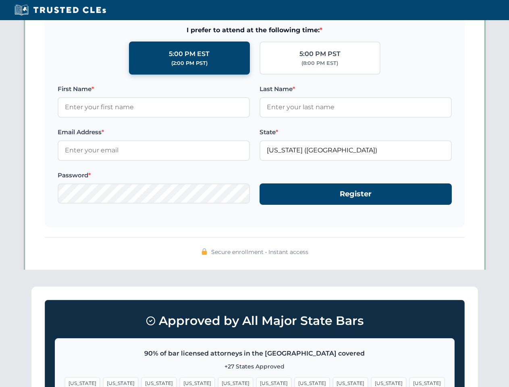 This screenshot has height=387, width=509. Describe the element at coordinates (190, 63) in the screenshot. I see `div: (2:00 PM PST)` at that location.